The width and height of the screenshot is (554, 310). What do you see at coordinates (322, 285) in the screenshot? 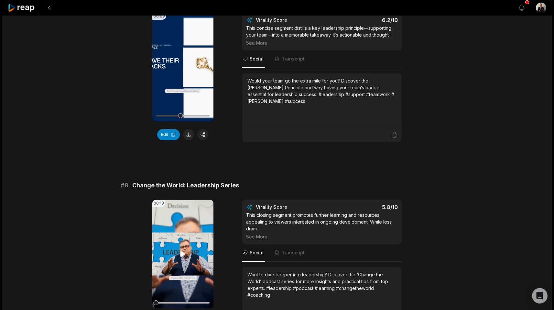
I see `div: Want to dive deeper into leadership? Discover the ‘Change the World’ podcast series for more insi...` at bounding box center [322, 285].